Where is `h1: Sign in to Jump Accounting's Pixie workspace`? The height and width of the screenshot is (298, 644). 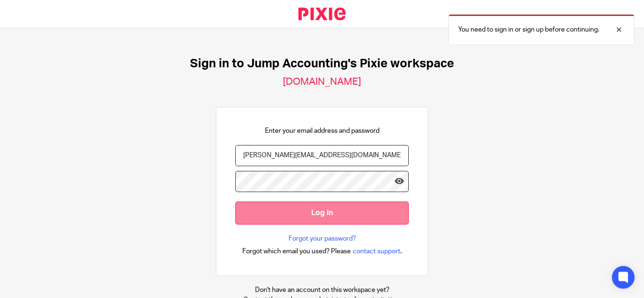
h1: Sign in to Jump Accounting's Pixie workspace is located at coordinates (322, 63).